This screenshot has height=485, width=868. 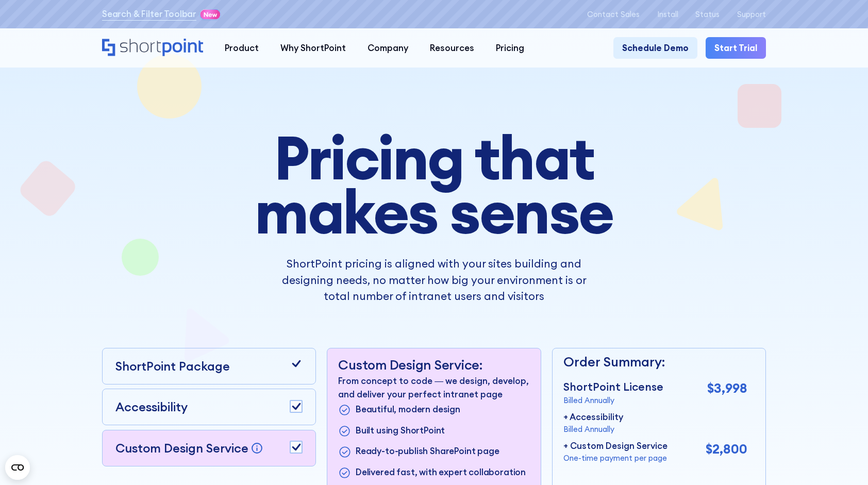 I want to click on button: Open CMP widget, so click(x=18, y=467).